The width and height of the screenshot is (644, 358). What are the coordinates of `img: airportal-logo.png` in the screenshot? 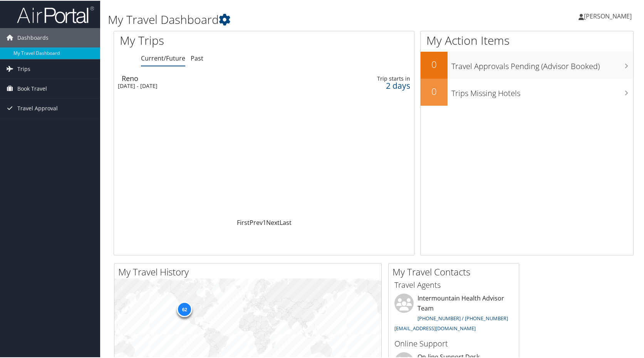 It's located at (55, 14).